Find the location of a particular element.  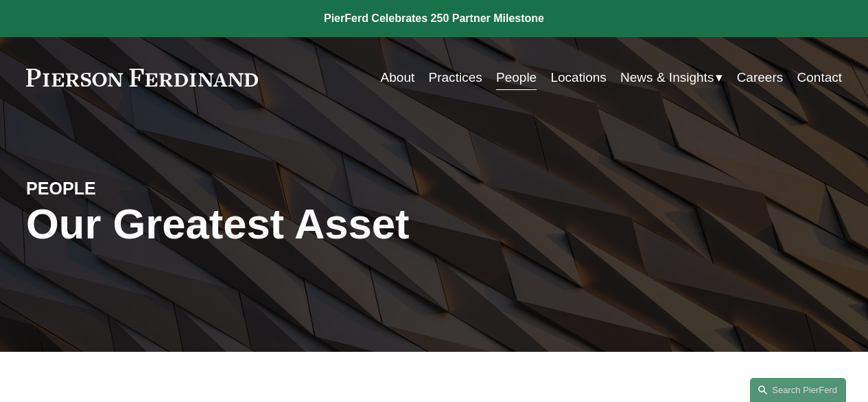

a: Locations is located at coordinates (578, 78).